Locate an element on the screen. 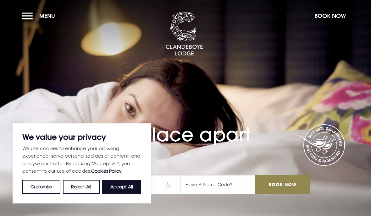  input: Book Now is located at coordinates (283, 185).